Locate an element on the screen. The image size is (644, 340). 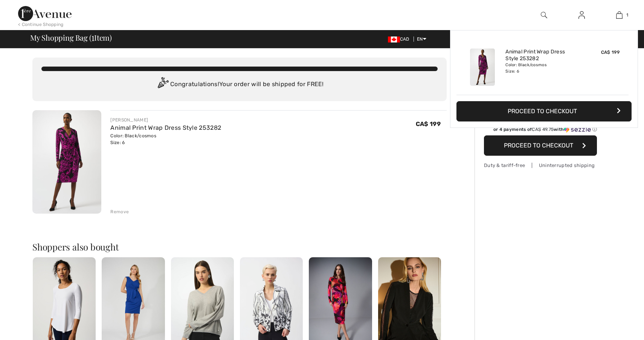
img: 1ère Avenue is located at coordinates (45, 13).